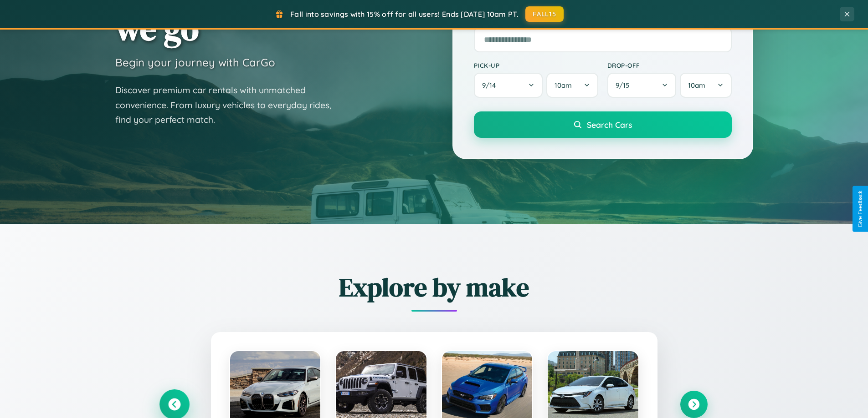 Image resolution: width=868 pixels, height=418 pixels. Describe the element at coordinates (642, 85) in the screenshot. I see `button: 9/15` at that location.